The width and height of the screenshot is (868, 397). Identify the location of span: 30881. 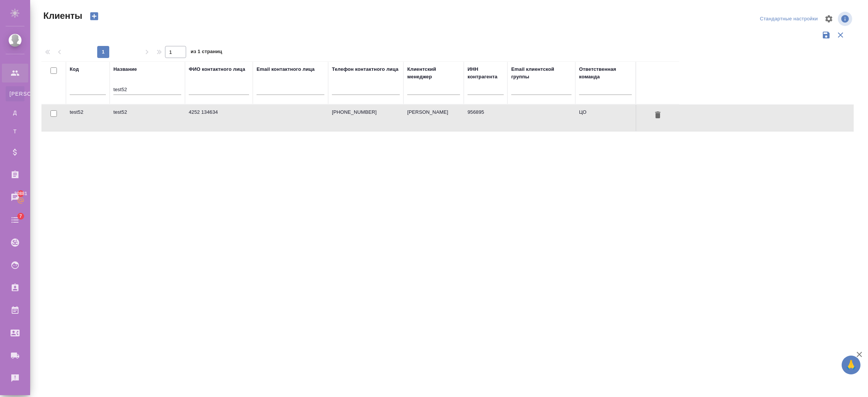
(20, 193).